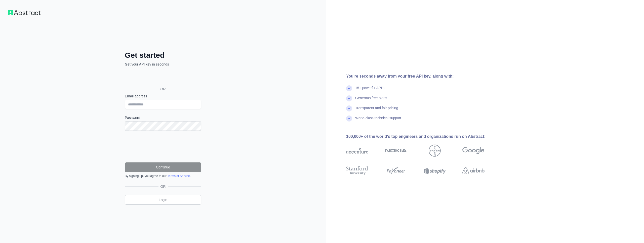  I want to click on img: Workflow, so click(24, 13).